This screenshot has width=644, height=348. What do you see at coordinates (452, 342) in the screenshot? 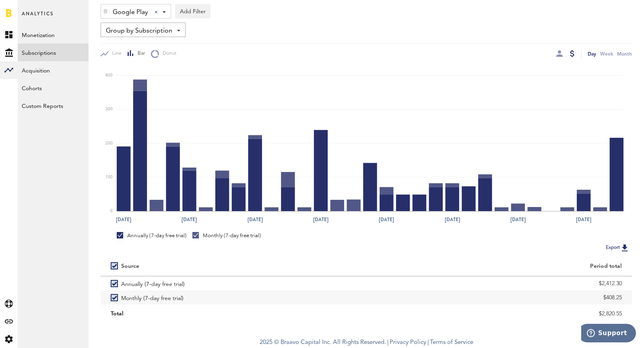
I see `a: Terms of Service` at bounding box center [452, 342].